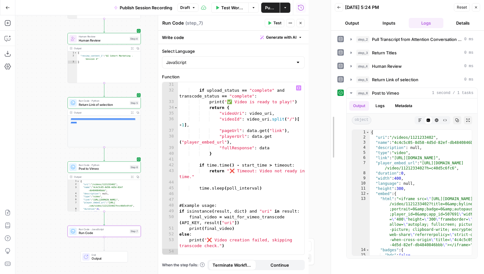 Image resolution: width=484 pixels, height=274 pixels. Describe the element at coordinates (146, 8) in the screenshot. I see `span: Publish Session Recording` at that location.